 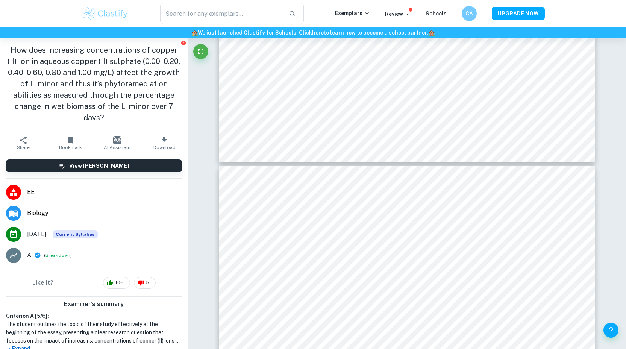 I want to click on button: UPGRADE NOW, so click(x=518, y=14).